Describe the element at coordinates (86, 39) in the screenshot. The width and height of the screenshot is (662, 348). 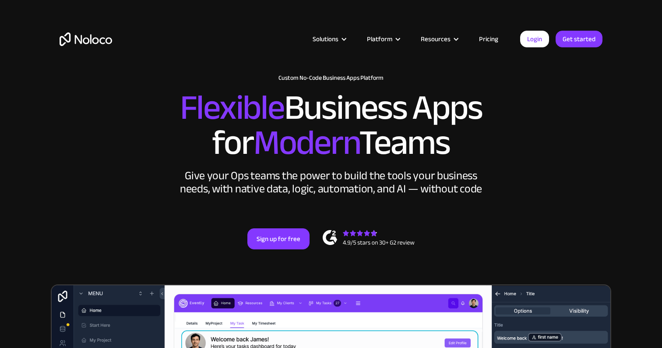
I see `a: home` at that location.